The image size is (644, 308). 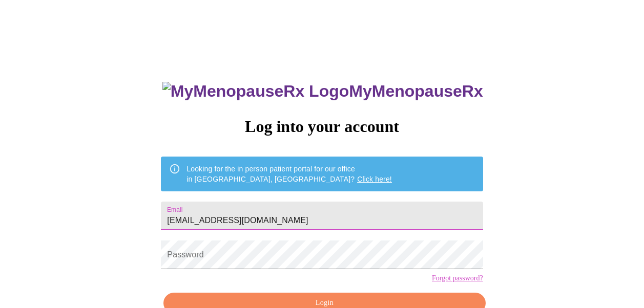 What do you see at coordinates (375, 179) in the screenshot?
I see `a: Click here!` at bounding box center [375, 179].